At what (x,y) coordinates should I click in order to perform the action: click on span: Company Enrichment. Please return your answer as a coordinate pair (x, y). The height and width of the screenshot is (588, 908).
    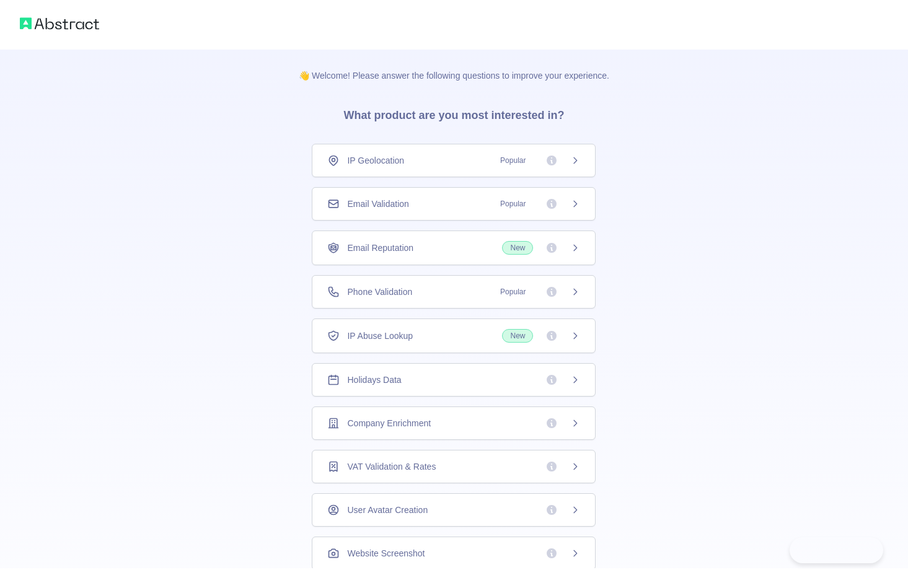
    Looking at the image, I should click on (389, 423).